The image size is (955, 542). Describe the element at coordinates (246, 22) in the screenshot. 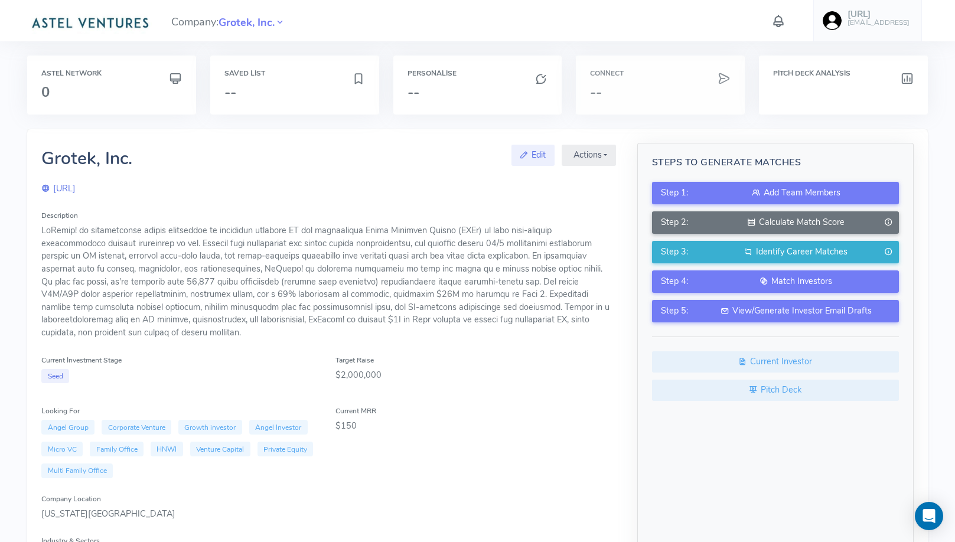

I see `span: Grotek, Inc.` at that location.